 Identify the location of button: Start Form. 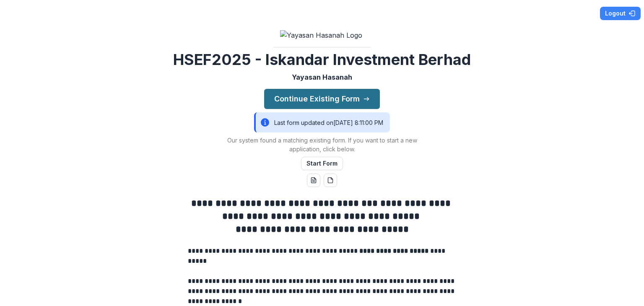
(322, 163).